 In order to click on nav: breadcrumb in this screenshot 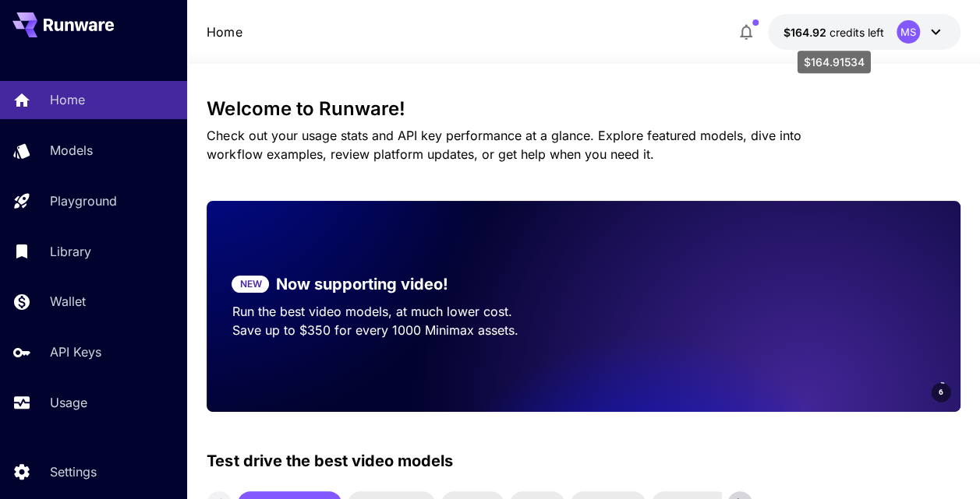, I will do `click(224, 32)`.